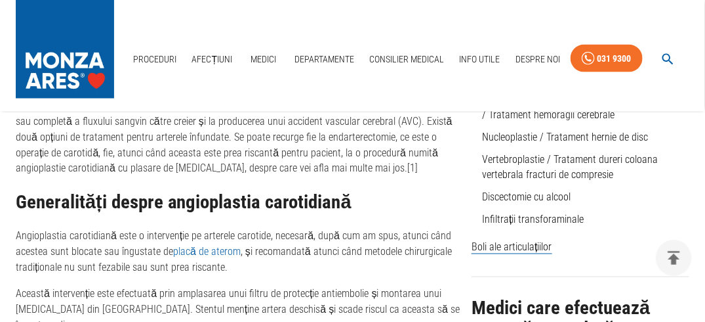  Describe the element at coordinates (565, 136) in the screenshot. I see `a: Nucleoplastie / Tratament hernie de disc` at that location.